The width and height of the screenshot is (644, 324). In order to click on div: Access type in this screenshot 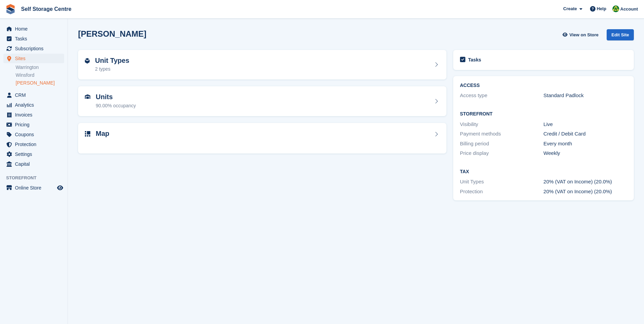, I will do `click(502, 96)`.